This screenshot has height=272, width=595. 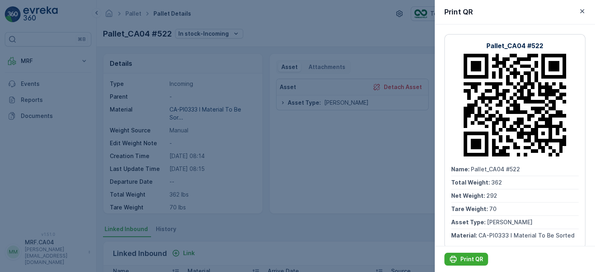 I want to click on p: Pallet_CA04 #522, so click(x=515, y=46).